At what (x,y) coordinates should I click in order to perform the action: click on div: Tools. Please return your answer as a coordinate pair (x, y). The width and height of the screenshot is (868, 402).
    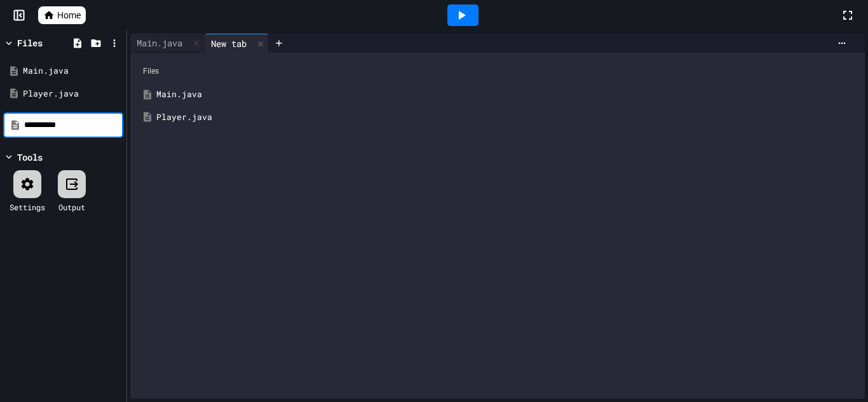
    Looking at the image, I should click on (30, 157).